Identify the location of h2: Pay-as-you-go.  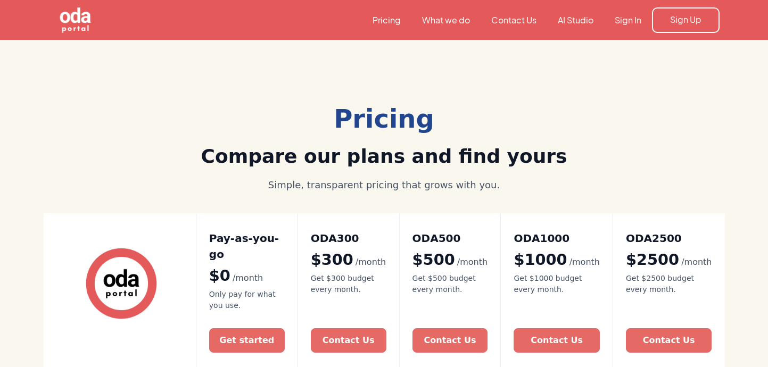
(247, 246).